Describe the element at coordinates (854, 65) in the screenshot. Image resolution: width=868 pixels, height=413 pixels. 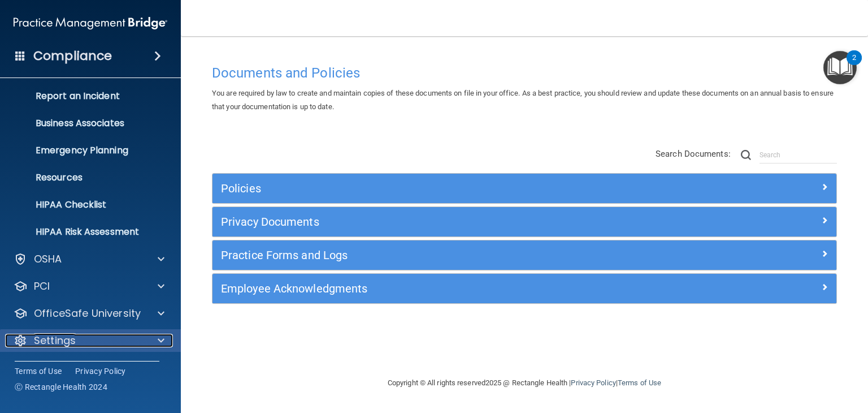
I see `div: 2` at that location.